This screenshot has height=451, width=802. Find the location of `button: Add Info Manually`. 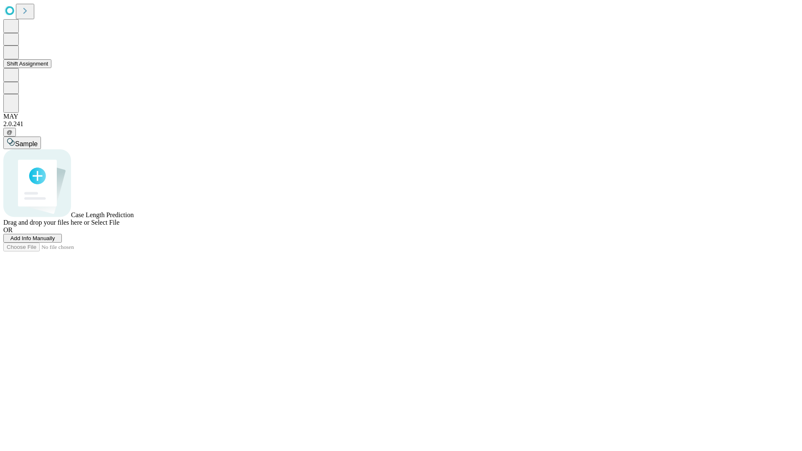

button: Add Info Manually is located at coordinates (33, 238).